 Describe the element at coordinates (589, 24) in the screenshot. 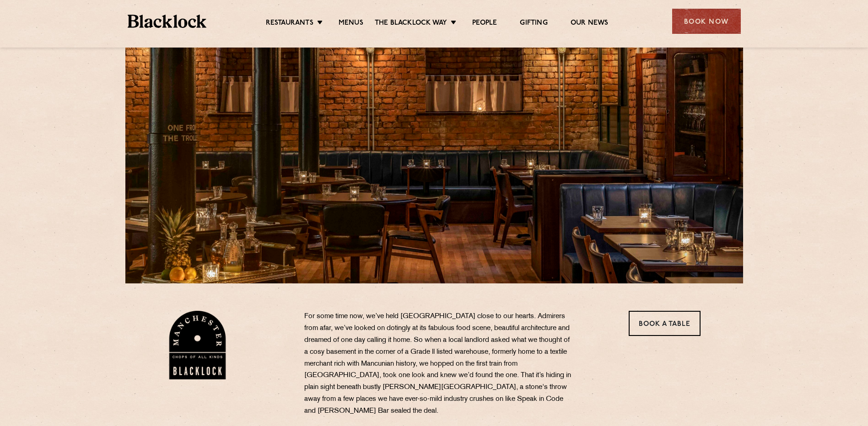

I see `a: Our News` at that location.